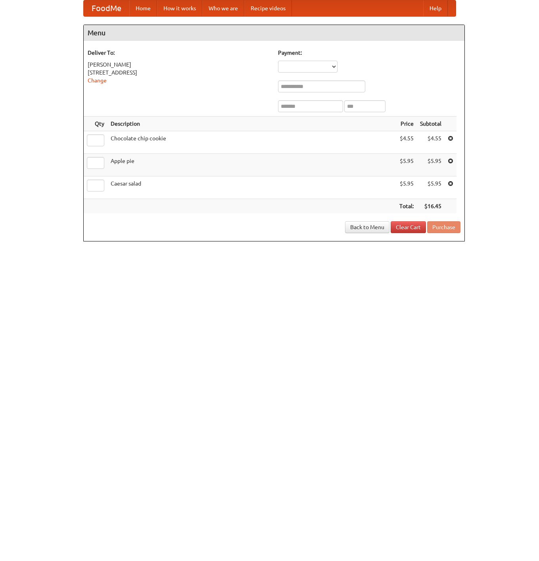 Image resolution: width=539 pixels, height=561 pixels. Describe the element at coordinates (431, 124) in the screenshot. I see `th: Subtotal` at that location.